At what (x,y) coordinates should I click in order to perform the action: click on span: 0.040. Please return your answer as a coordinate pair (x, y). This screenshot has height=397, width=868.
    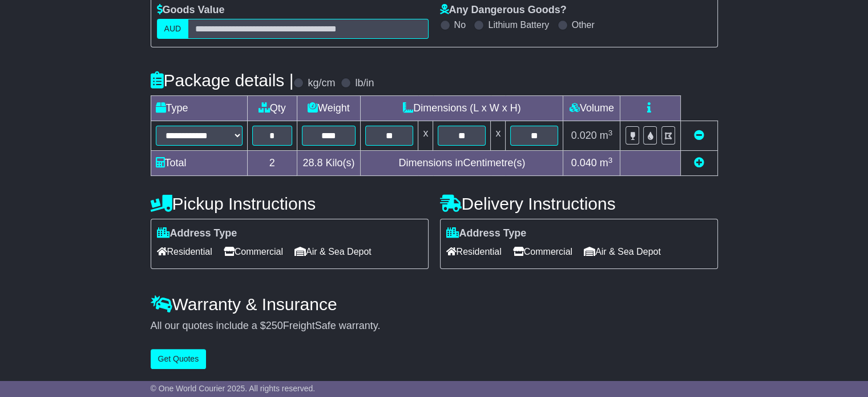
    Looking at the image, I should click on (584, 163).